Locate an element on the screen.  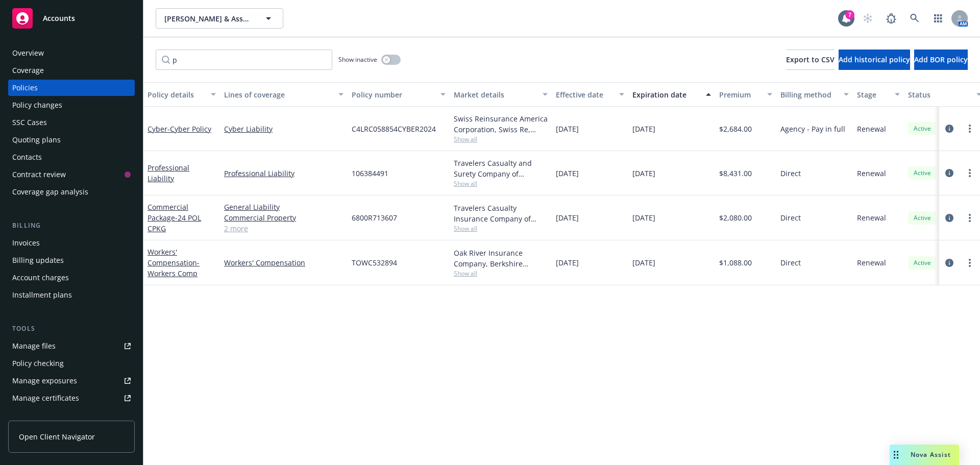
a: Invoices is located at coordinates (72, 243).